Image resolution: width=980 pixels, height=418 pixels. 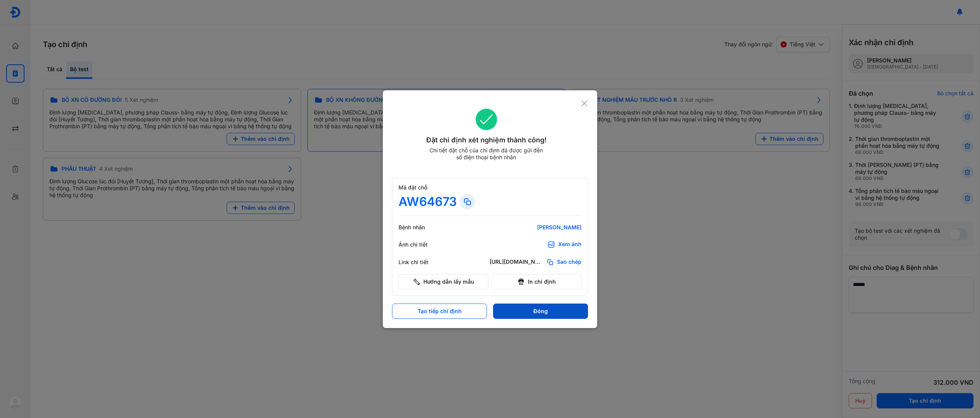 I want to click on div: Ảnh chi tiết, so click(x=421, y=245).